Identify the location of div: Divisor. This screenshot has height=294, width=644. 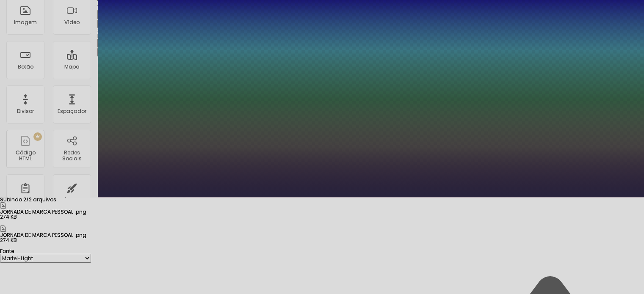
(25, 111).